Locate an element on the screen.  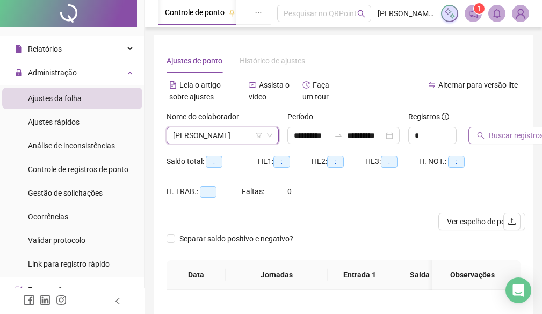
sup: 1 is located at coordinates (479, 9).